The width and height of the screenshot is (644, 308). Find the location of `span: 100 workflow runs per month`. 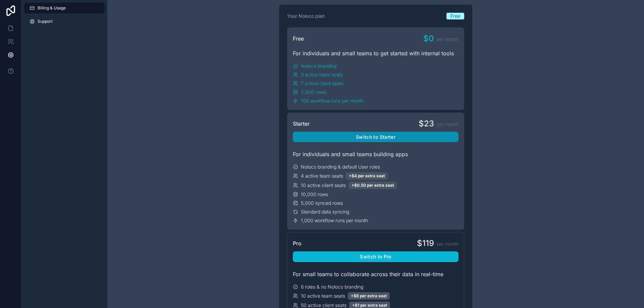

span: 100 workflow runs per month is located at coordinates (332, 101).